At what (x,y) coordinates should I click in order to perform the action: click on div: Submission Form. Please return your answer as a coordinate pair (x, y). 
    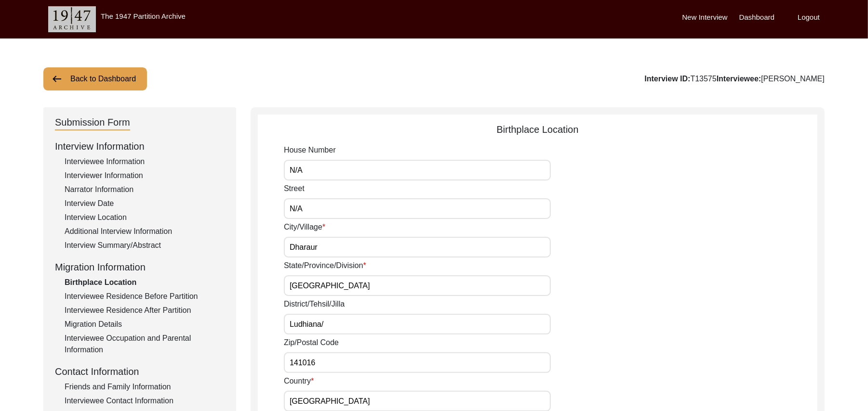
    Looking at the image, I should click on (92, 123).